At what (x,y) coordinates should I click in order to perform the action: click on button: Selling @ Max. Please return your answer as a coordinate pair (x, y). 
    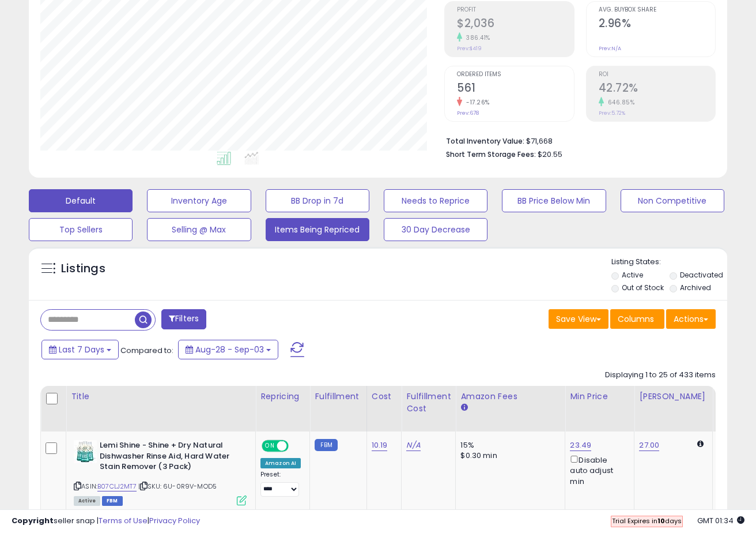
    Looking at the image, I should click on (198, 229).